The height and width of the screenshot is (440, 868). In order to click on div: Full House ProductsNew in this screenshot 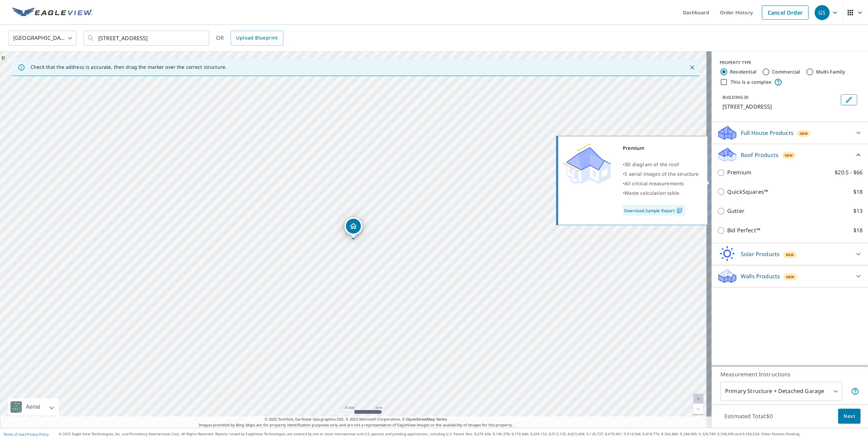, I will do `click(790, 133)`.